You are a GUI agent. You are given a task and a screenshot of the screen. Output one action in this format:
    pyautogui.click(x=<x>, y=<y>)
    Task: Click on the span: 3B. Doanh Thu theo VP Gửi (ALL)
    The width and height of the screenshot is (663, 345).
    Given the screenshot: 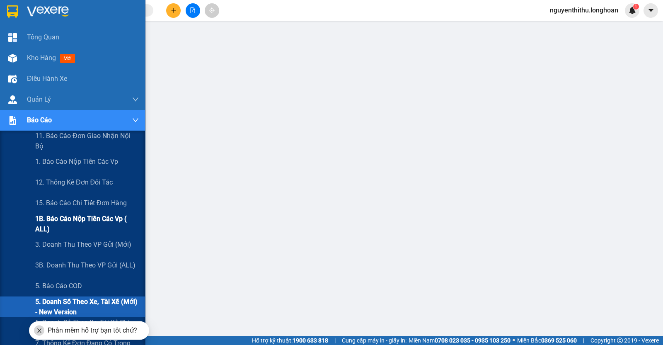 What is the action you would take?
    pyautogui.click(x=85, y=265)
    